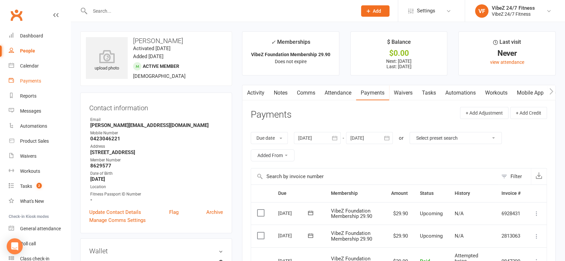 The image size is (565, 261). I want to click on th: History, so click(472, 193).